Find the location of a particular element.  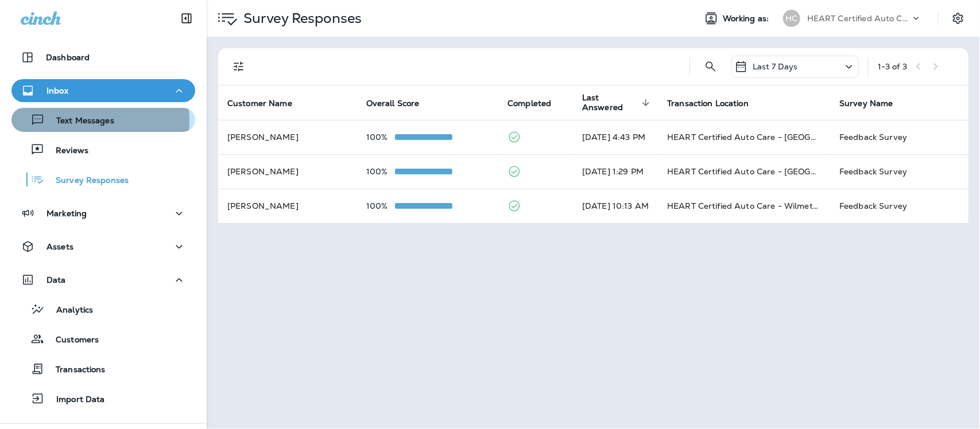

p: Transactions is located at coordinates (75, 370).